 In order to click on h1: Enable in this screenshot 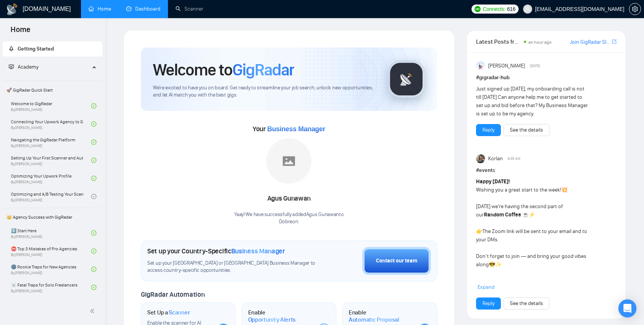, I will do `click(280, 316)`.